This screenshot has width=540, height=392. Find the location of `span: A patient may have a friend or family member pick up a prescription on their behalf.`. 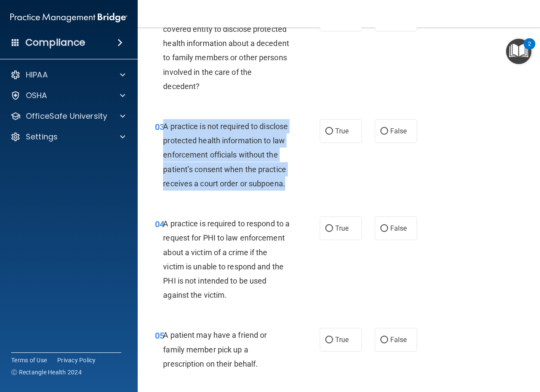

span: A patient may have a friend or family member pick up a prescription on their behalf. is located at coordinates (215, 349).